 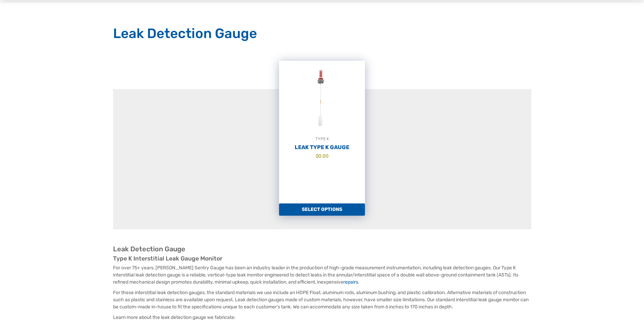 I want to click on h3: Type K Interstitial Leak Gauge Monitor, so click(x=322, y=259).